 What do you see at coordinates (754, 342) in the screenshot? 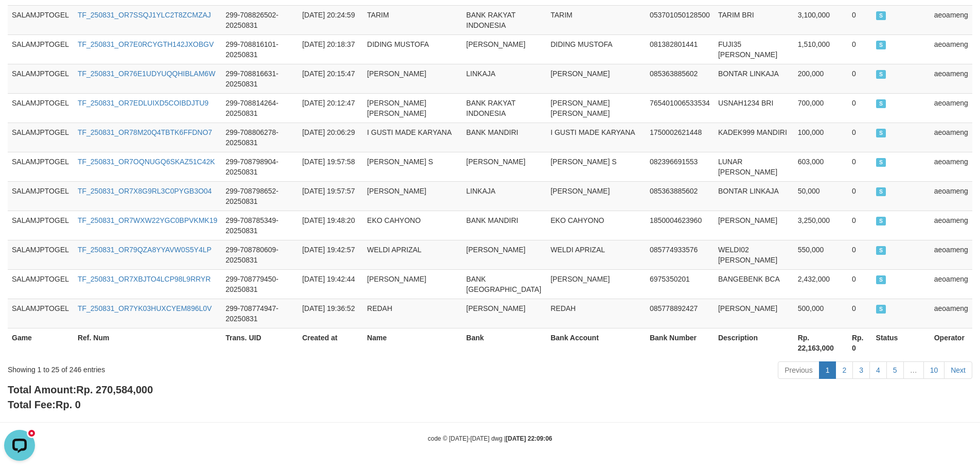
I see `th: Description` at bounding box center [754, 342].